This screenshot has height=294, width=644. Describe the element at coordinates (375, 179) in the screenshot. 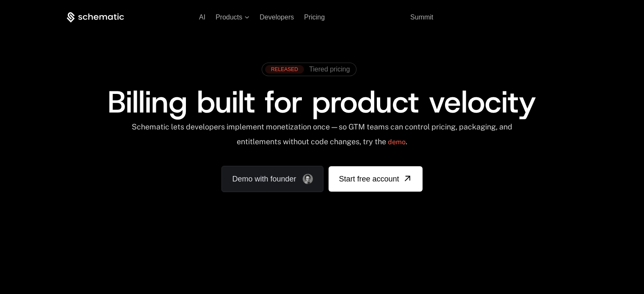

I see `a: [object Object]` at that location.